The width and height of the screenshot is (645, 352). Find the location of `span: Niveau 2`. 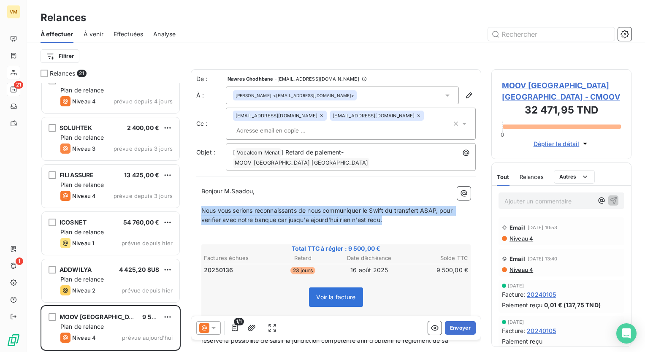

span: Niveau 2 is located at coordinates (84, 290).